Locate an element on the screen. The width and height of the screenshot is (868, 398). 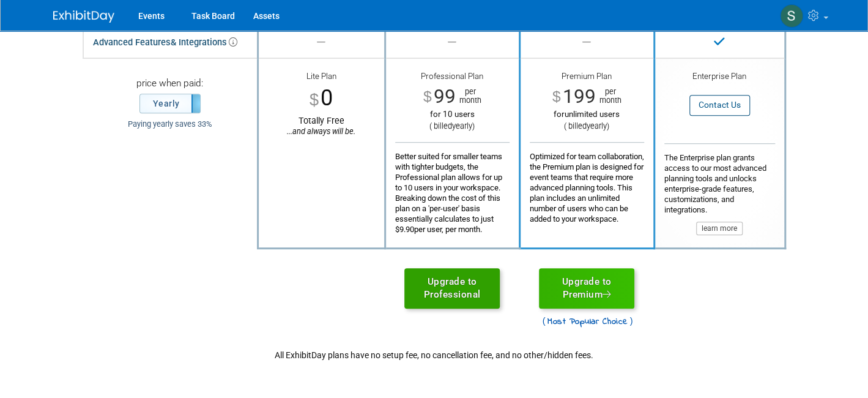
span: & Integrations is located at coordinates (204, 42).